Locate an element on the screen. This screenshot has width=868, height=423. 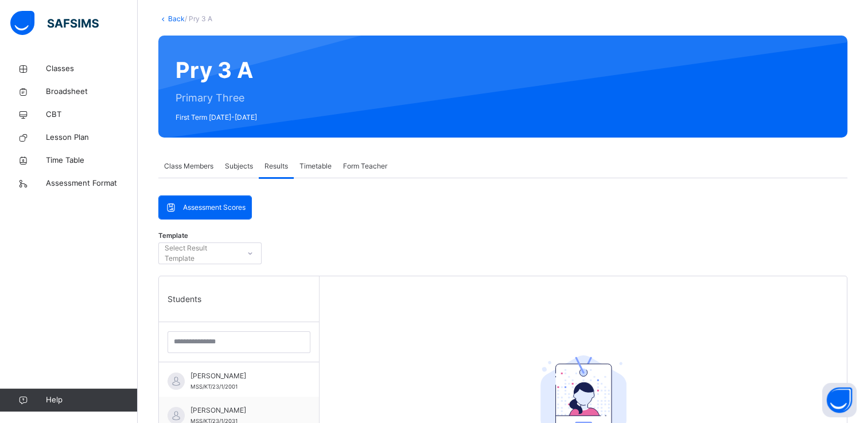
div: Select a Student is located at coordinates (583, 338).